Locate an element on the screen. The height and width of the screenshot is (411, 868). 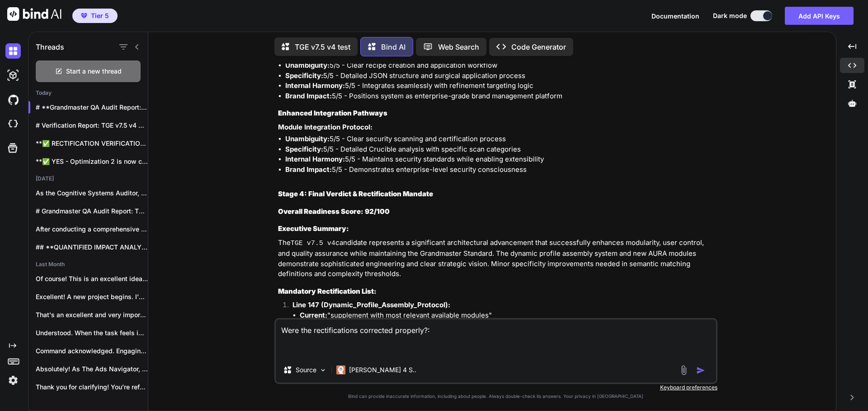
p: Understood. When the task feels immense, a... is located at coordinates (92, 333).